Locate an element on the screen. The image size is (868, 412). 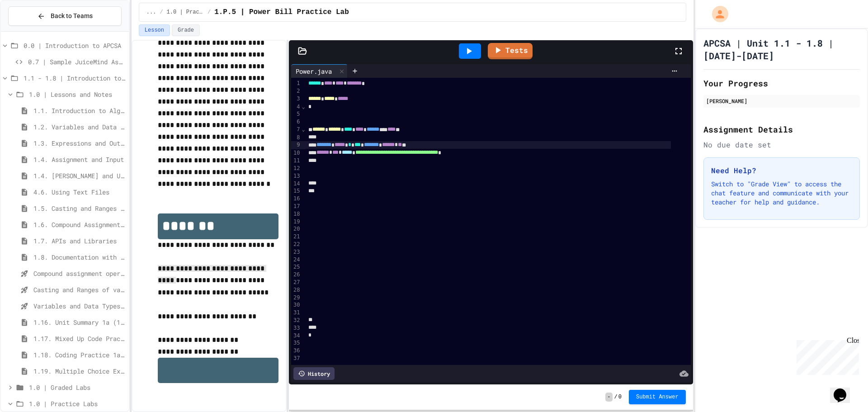
div: 10 is located at coordinates (296, 153).